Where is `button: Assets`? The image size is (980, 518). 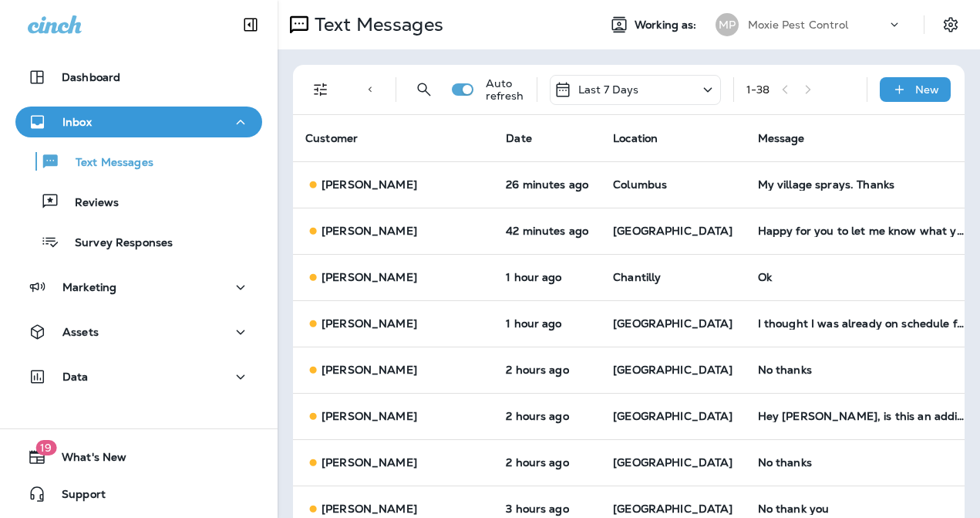 button: Assets is located at coordinates (139, 332).